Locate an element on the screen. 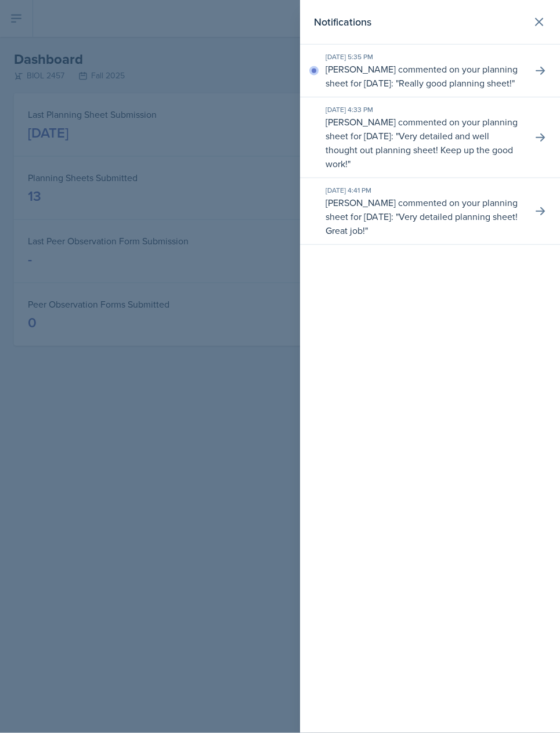 This screenshot has width=560, height=733. h2: Notifications is located at coordinates (342, 22).